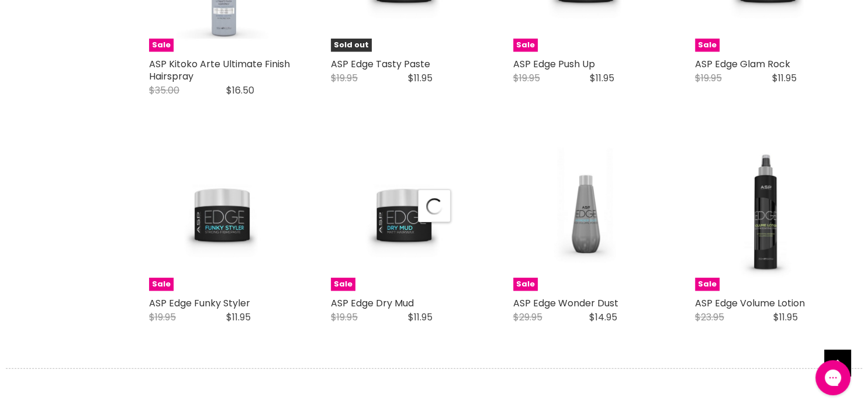 This screenshot has height=411, width=868. What do you see at coordinates (528, 317) in the screenshot?
I see `span: $29.95` at bounding box center [528, 317].